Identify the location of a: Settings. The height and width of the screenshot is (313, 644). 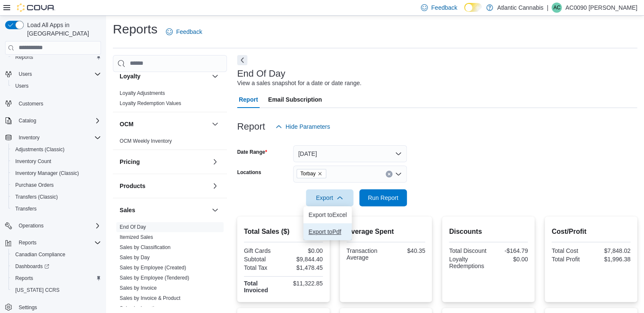
(27, 308).